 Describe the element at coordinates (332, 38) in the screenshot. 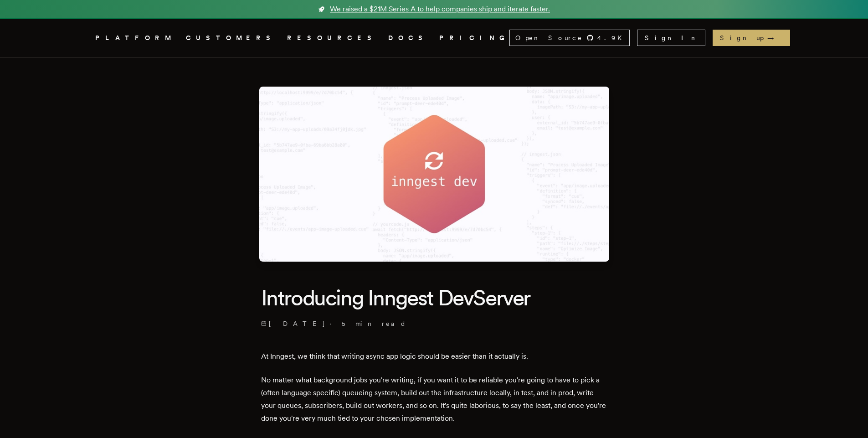

I see `button: RESOURCES` at that location.